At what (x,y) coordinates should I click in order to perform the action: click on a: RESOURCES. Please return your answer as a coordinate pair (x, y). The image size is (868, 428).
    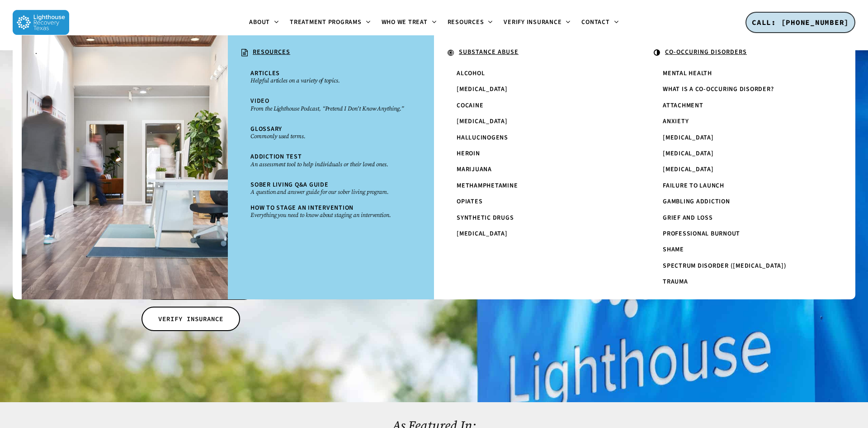
    Looking at the image, I should click on (331, 53).